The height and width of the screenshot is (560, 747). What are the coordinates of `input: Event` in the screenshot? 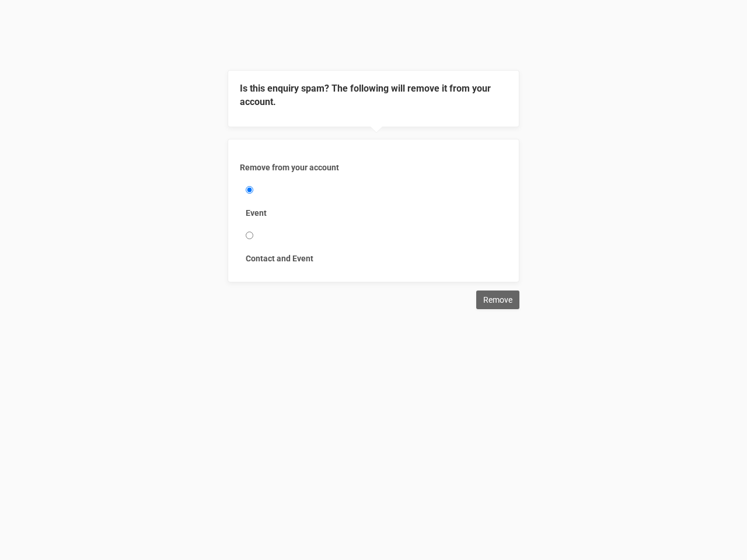 It's located at (249, 189).